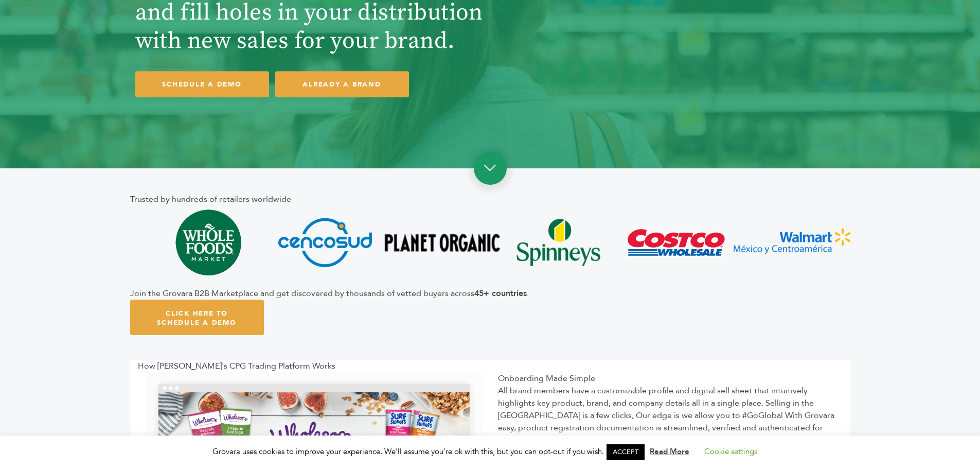  Describe the element at coordinates (667, 416) in the screenshot. I see `div: All brand members have a customizable profile and digital sell sheet that intuitively highlights ...` at that location.